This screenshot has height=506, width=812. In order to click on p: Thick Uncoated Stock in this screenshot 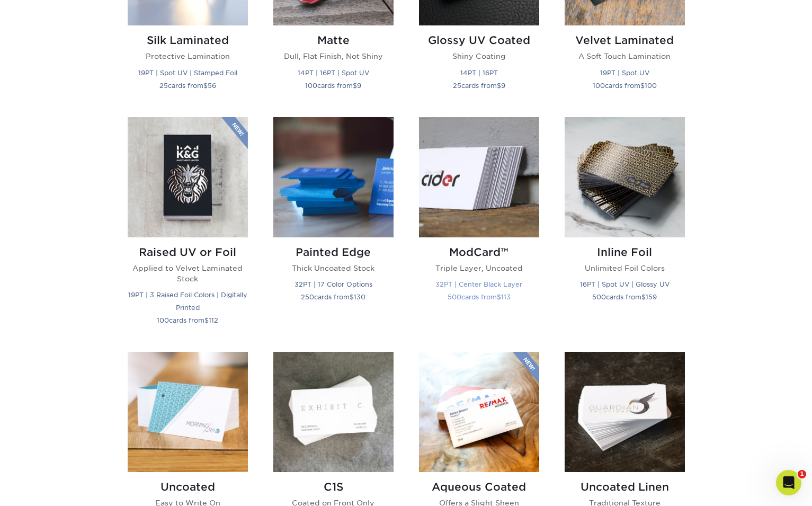, I will do `click(333, 268)`.